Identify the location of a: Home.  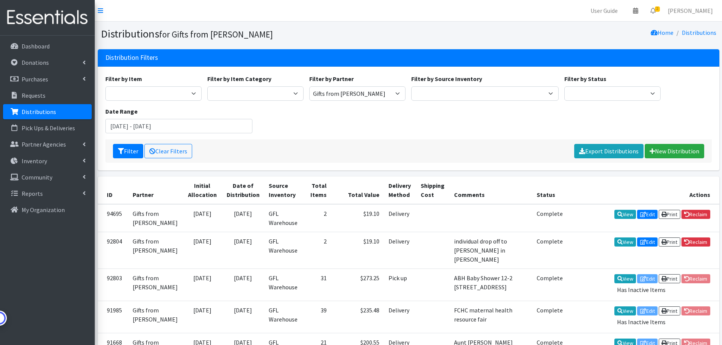
(662, 33).